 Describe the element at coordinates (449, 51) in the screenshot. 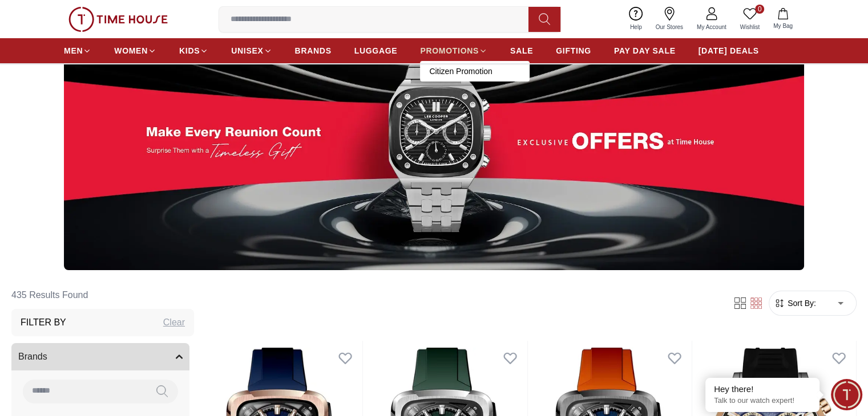

I see `span: PROMOTIONS` at that location.